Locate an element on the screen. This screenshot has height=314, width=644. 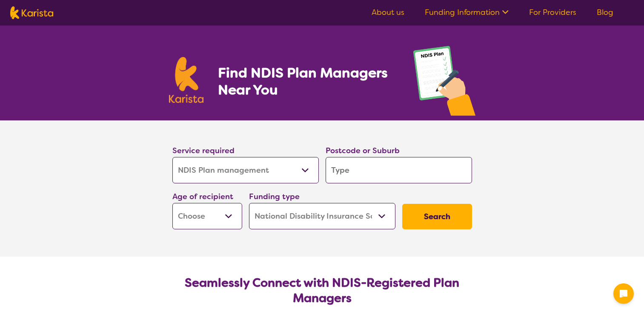
a: Funding Information is located at coordinates (466, 12).